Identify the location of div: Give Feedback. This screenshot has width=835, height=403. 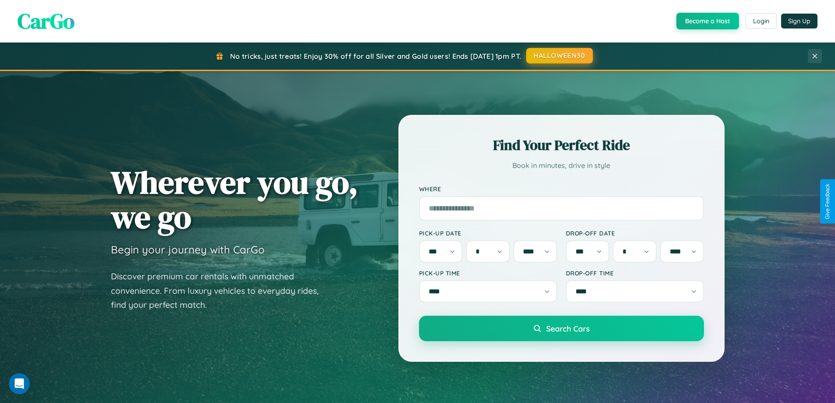
(827, 201).